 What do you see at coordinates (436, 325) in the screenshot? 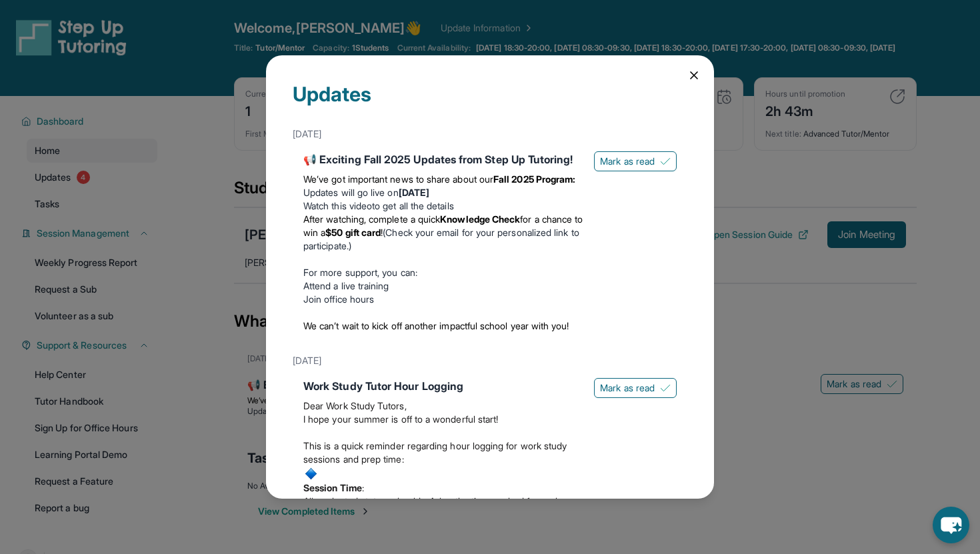
I see `span: We can’t wait to kick off another impactful school year with you!` at bounding box center [436, 325].